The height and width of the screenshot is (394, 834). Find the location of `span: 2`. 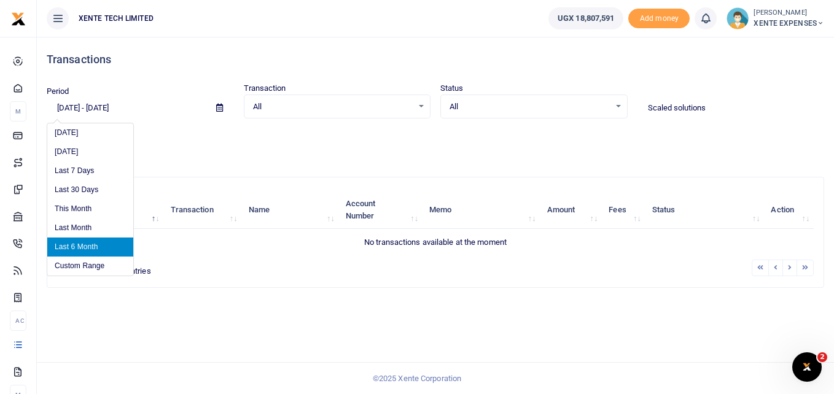

span: 2 is located at coordinates (822, 357).